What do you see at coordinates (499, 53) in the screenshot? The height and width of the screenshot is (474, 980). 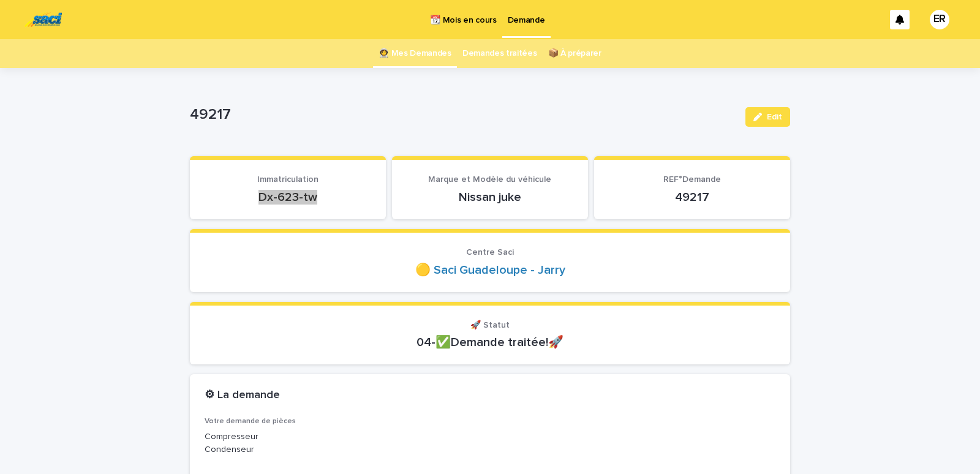 I see `a: Demandes traitées` at bounding box center [499, 53].